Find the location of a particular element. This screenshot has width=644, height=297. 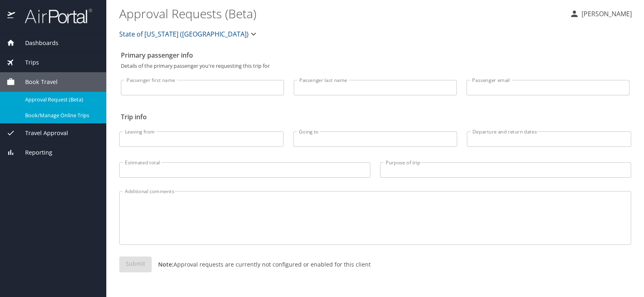

img: airportal-logo.png is located at coordinates (54, 16).